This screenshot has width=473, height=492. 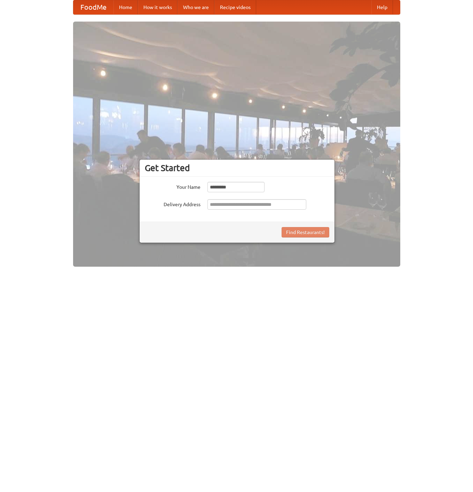 What do you see at coordinates (172, 203) in the screenshot?
I see `label: Delivery Address` at bounding box center [172, 203].